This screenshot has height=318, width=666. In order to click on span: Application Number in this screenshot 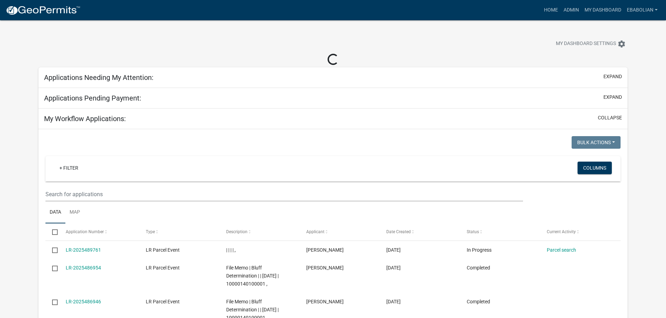, I will do `click(85, 232)`.